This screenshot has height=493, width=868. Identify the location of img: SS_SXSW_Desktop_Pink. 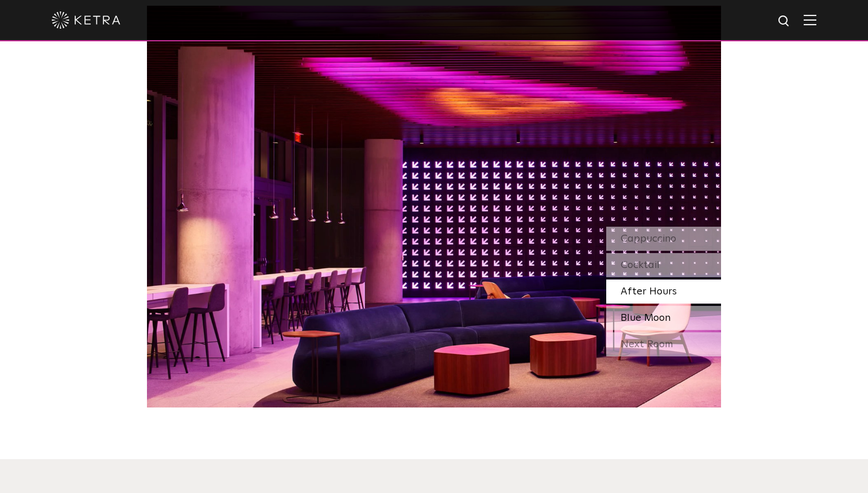
(434, 207).